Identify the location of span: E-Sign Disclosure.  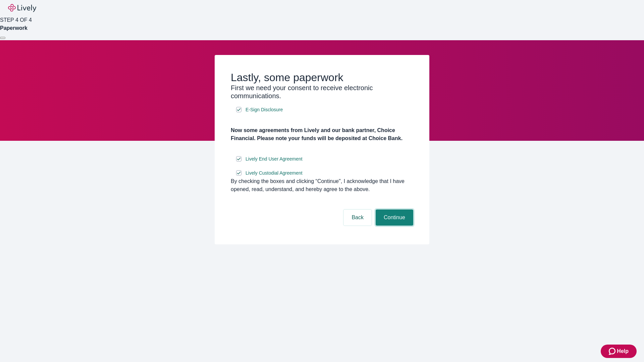
(264, 110).